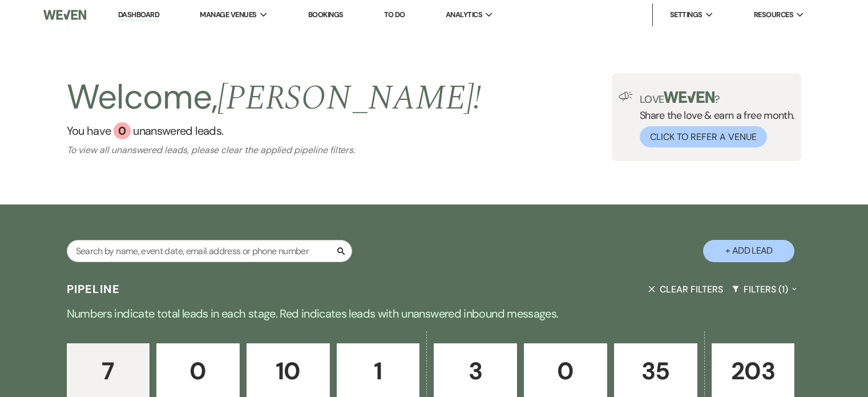  Describe the element at coordinates (326, 14) in the screenshot. I see `a: Bookings` at that location.